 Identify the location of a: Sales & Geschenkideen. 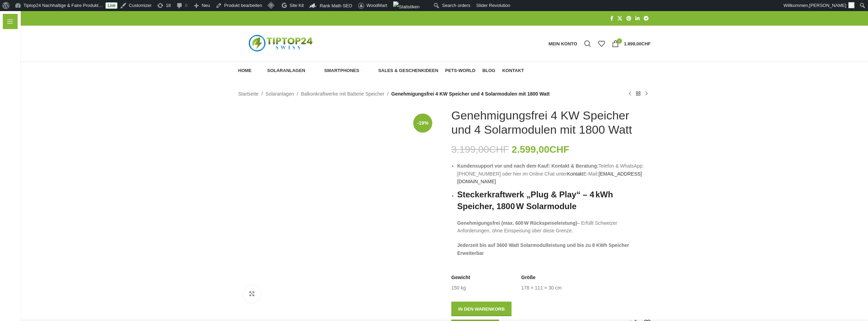
(403, 71).